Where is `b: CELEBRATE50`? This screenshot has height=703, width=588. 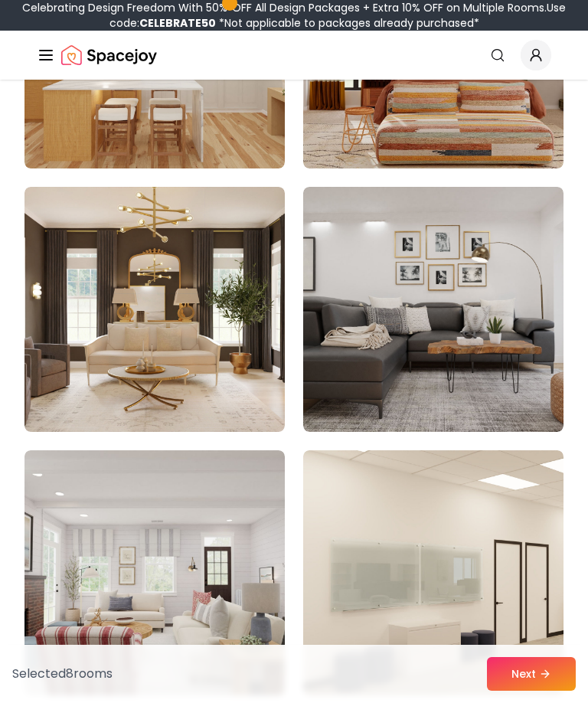
b: CELEBRATE50 is located at coordinates (177, 23).